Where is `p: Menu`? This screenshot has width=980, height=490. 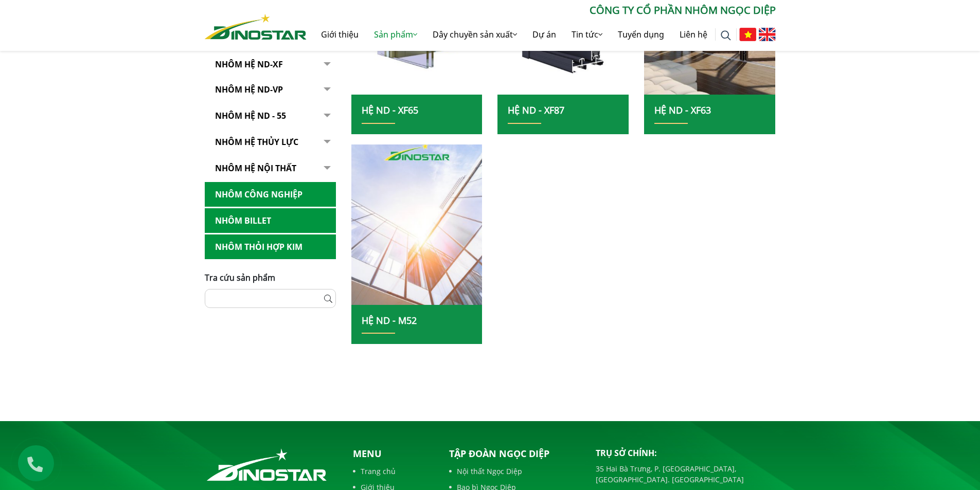
p: Menu is located at coordinates (392, 453).